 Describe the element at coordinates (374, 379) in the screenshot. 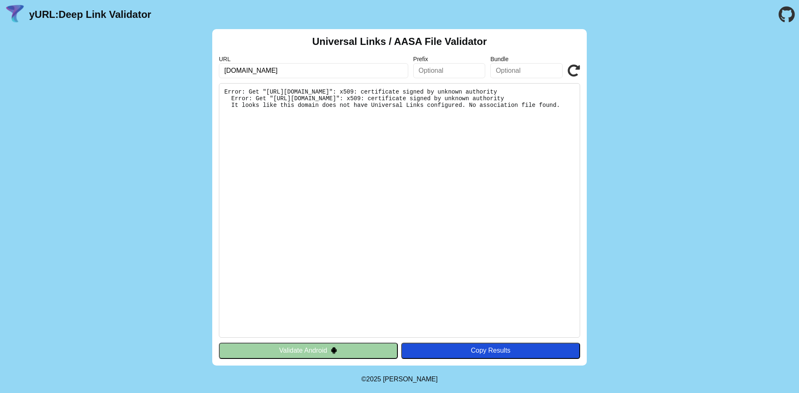

I see `span: 2025` at that location.